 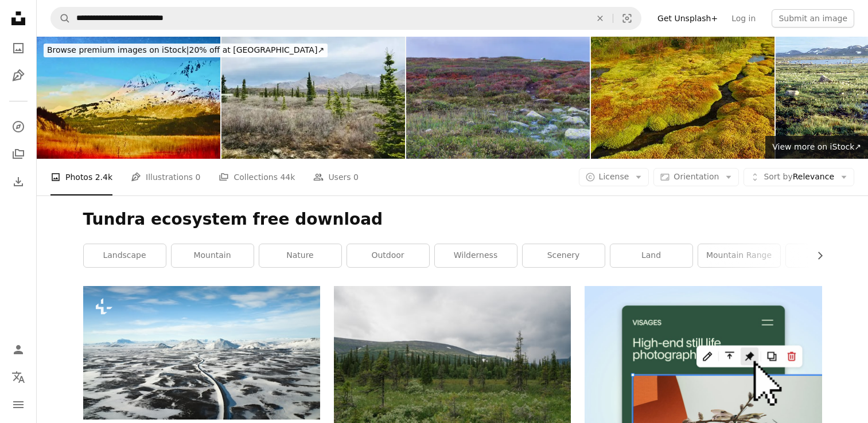 I want to click on a: Log in / Sign up, so click(x=19, y=349).